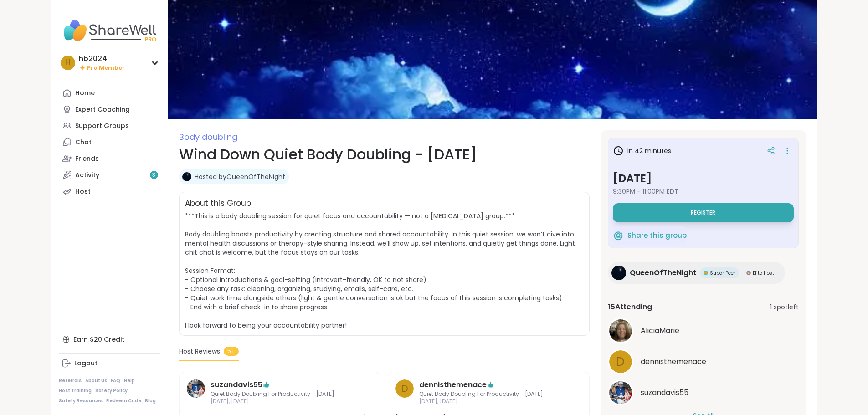 The height and width of the screenshot is (415, 868). I want to click on span: QueenOfTheNight, so click(663, 273).